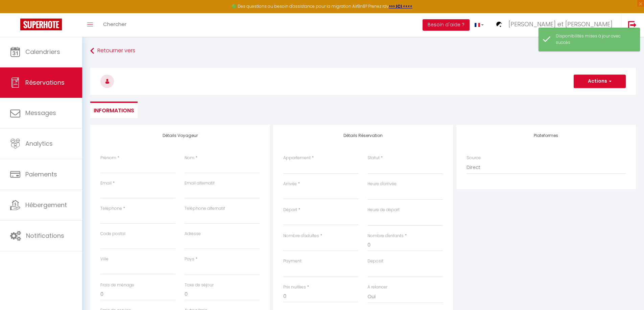 This screenshot has width=644, height=310. I want to click on label: Appartement, so click(297, 158).